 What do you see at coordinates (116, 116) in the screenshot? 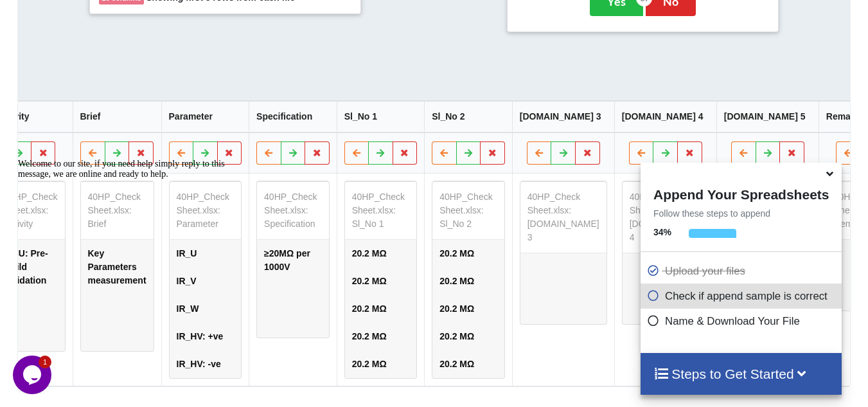
I see `th: Brief` at bounding box center [116, 116].